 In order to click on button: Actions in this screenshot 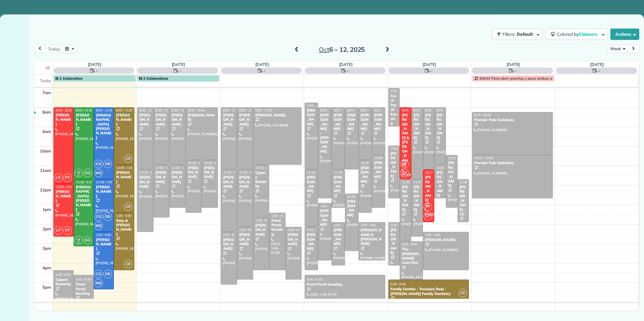, I will do `click(625, 34)`.